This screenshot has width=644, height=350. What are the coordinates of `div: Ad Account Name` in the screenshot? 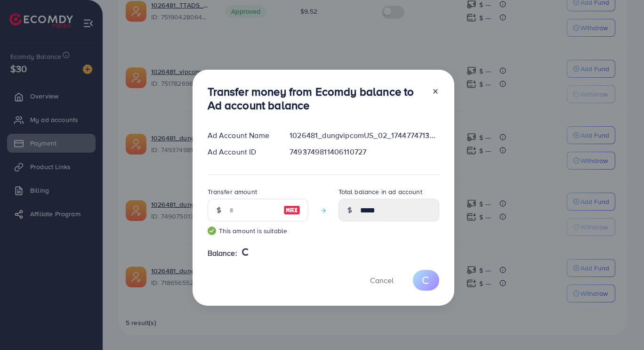 It's located at (241, 135).